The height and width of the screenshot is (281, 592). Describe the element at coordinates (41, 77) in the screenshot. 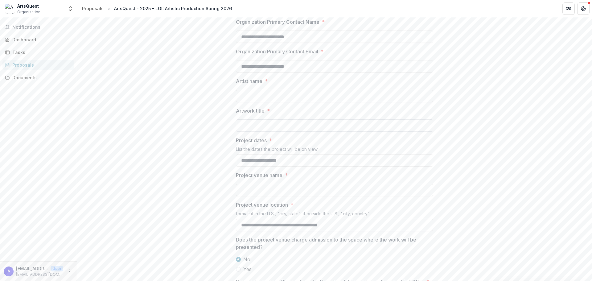

I see `div: Documents` at that location.